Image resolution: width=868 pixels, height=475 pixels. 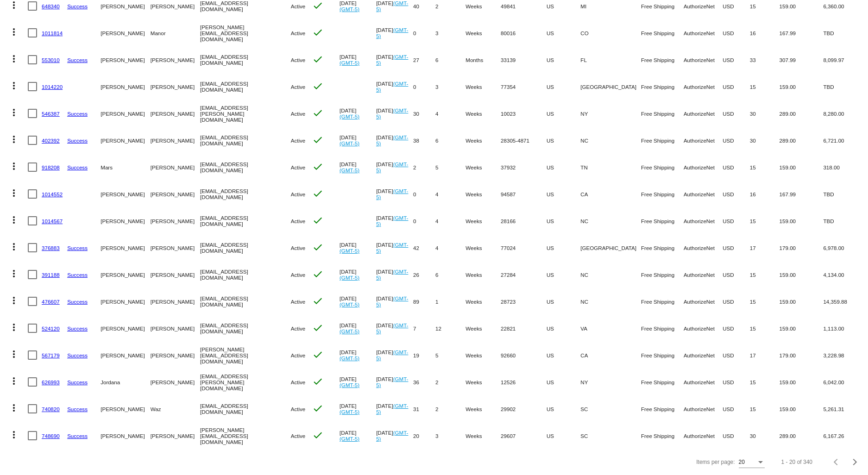 I want to click on mat-cell: 289.00, so click(x=801, y=141).